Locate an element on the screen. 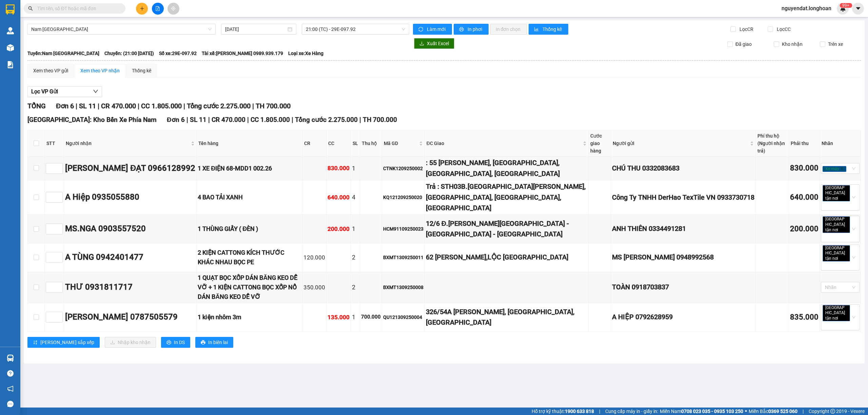  th: SL is located at coordinates (355, 143).